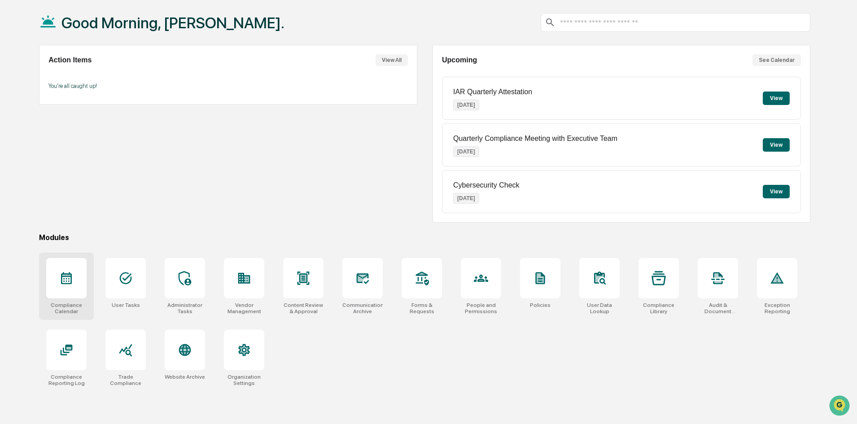  I want to click on div: User Data Lookup, so click(599, 308).